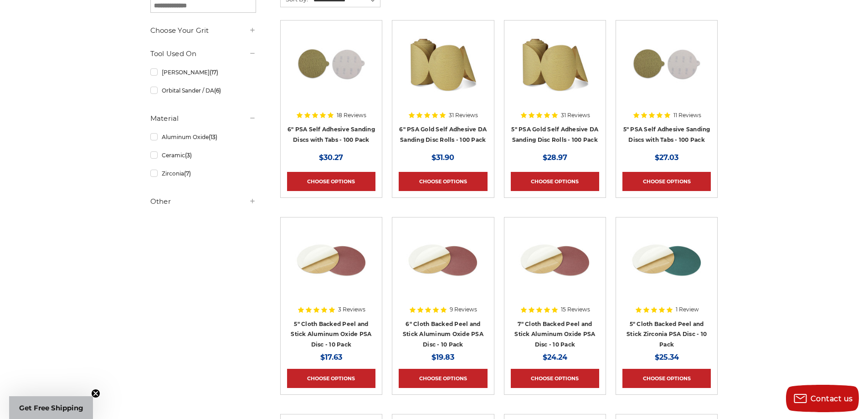 This screenshot has width=868, height=419. Describe the element at coordinates (203, 90) in the screenshot. I see `a: Orbital Sander / DA` at that location.